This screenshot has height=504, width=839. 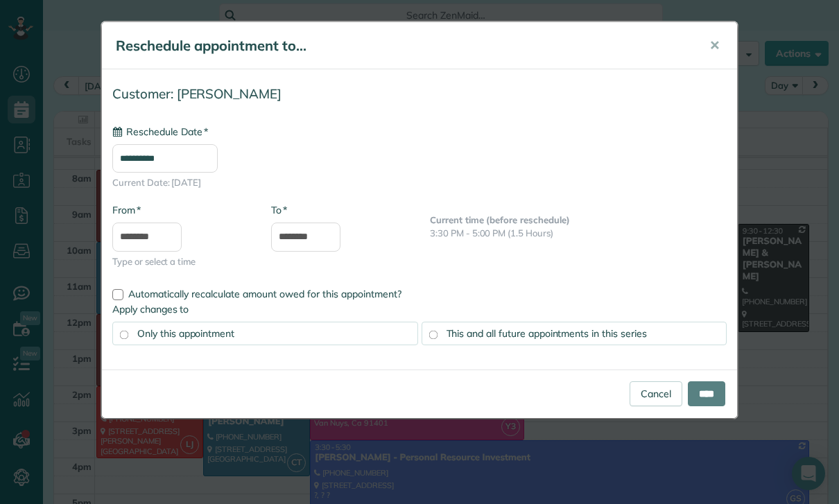 What do you see at coordinates (124, 334) in the screenshot?
I see `input: Only this appointment` at bounding box center [124, 334].